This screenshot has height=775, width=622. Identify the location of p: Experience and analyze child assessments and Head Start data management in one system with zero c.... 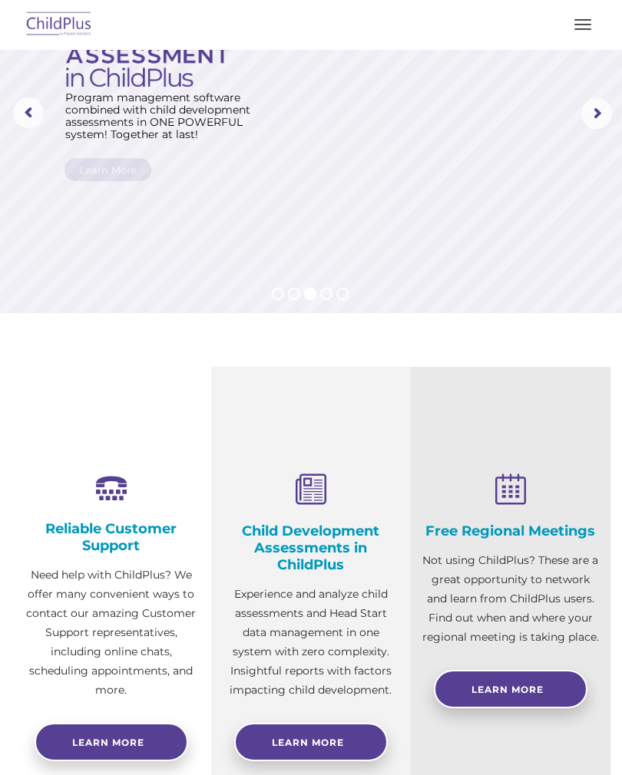
(311, 642).